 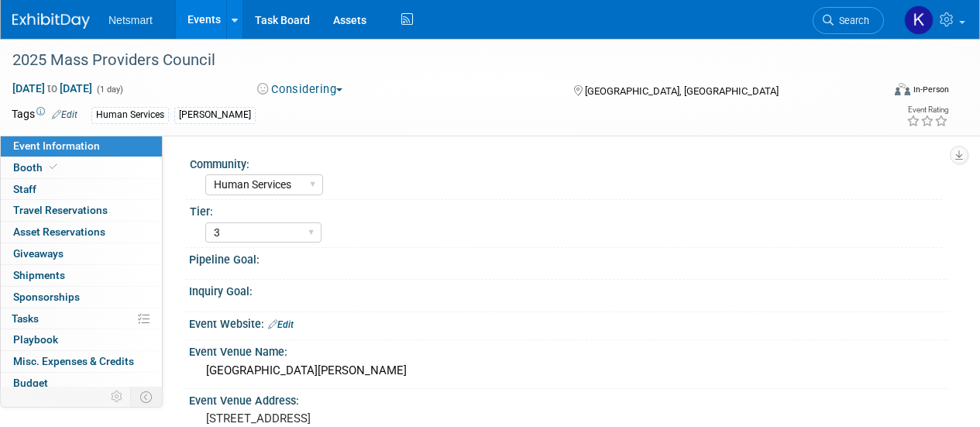 What do you see at coordinates (57, 146) in the screenshot?
I see `span: Event Information` at bounding box center [57, 146].